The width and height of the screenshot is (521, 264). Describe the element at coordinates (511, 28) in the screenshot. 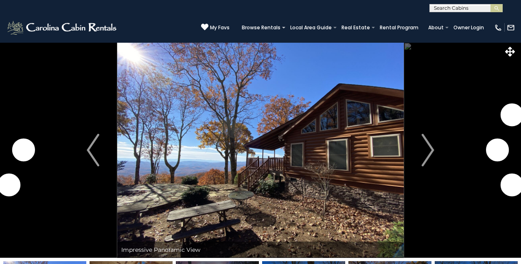

I see `img: mail-regular-white.png` at that location.